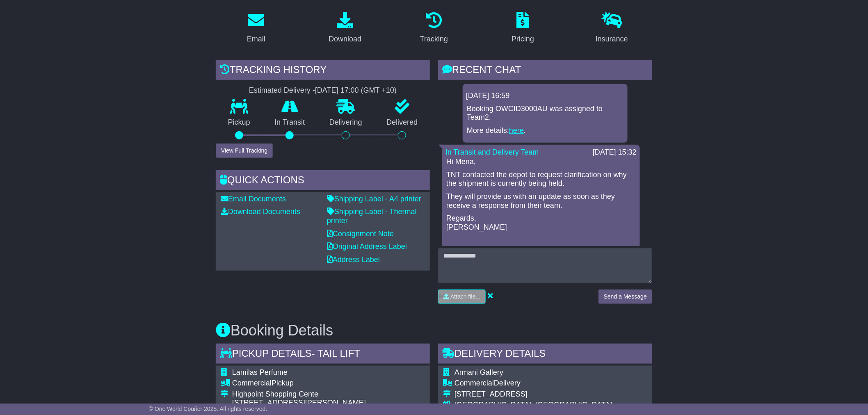 This screenshot has width=868, height=415. Describe the element at coordinates (625, 296) in the screenshot. I see `button: Send a Message` at that location.